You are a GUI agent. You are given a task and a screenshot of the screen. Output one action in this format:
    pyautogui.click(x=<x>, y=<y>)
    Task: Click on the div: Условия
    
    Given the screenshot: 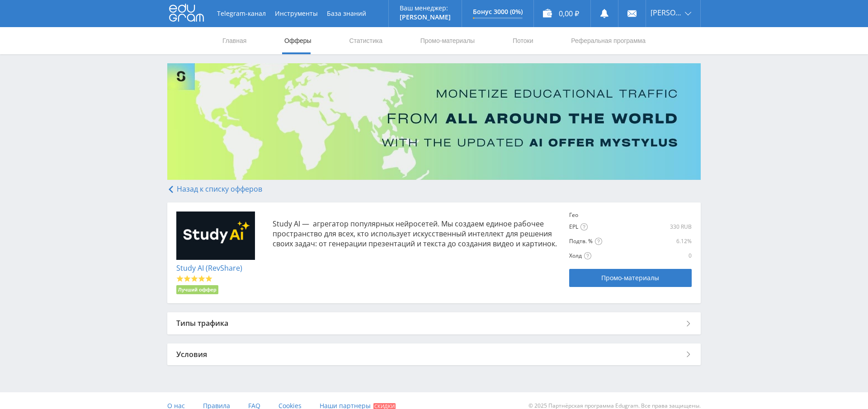 What is the action you would take?
    pyautogui.click(x=434, y=354)
    